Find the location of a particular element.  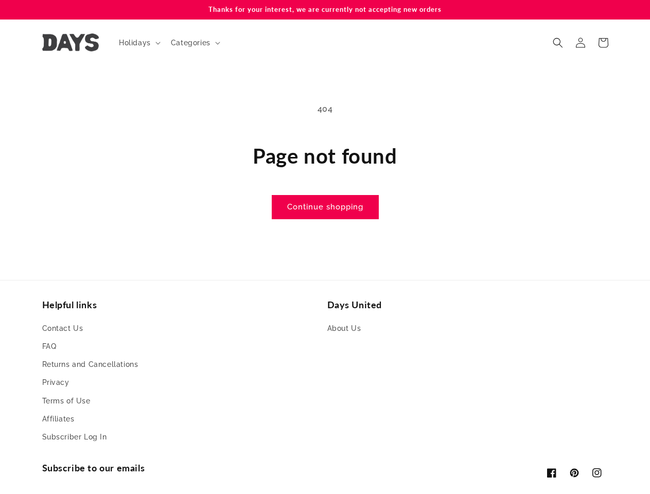

span: Categories is located at coordinates (190, 43).